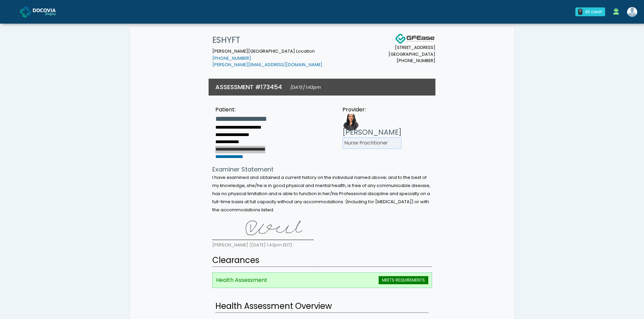 Image resolution: width=644 pixels, height=319 pixels. I want to click on img: Shakerra Crippen, so click(632, 12).